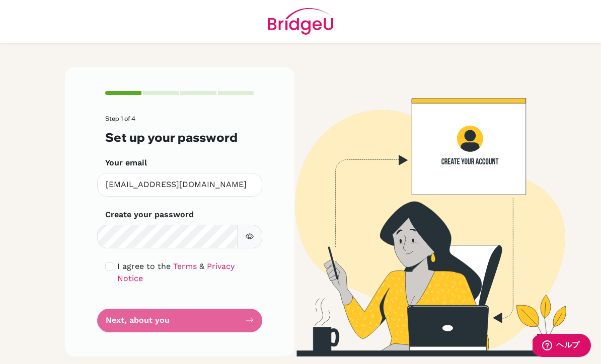 Image resolution: width=601 pixels, height=364 pixels. What do you see at coordinates (35, 11) in the screenshot?
I see `span: ヘルプ` at bounding box center [35, 11].